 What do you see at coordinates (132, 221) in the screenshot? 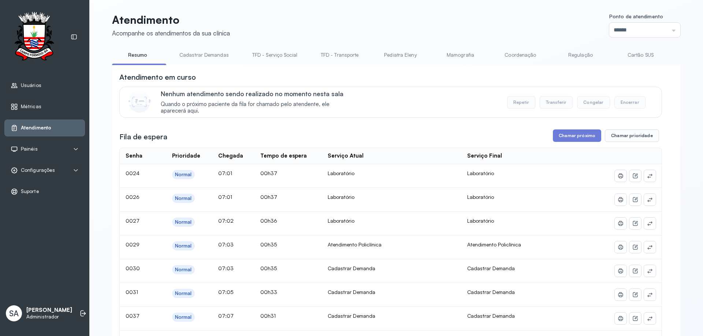
I see `span: 0027` at bounding box center [132, 221].